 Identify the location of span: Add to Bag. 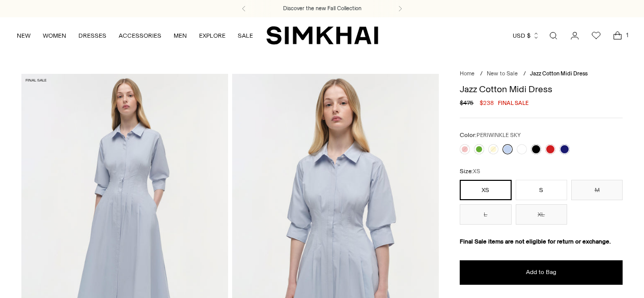
(541, 272).